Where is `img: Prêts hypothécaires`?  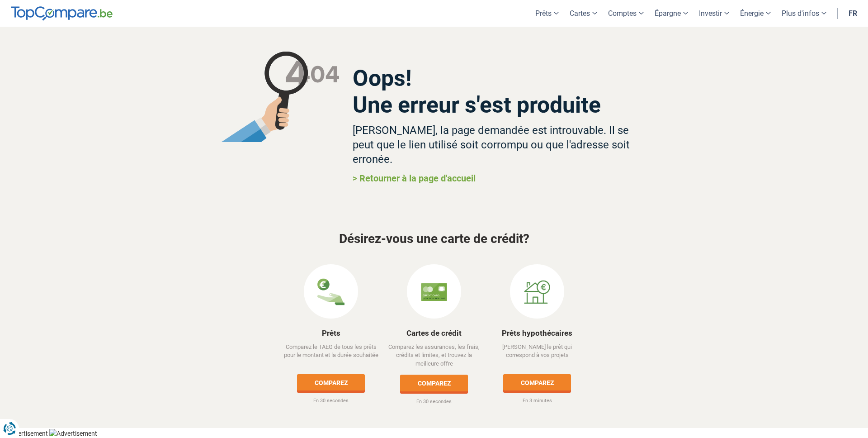
img: Prêts hypothécaires is located at coordinates (537, 292).